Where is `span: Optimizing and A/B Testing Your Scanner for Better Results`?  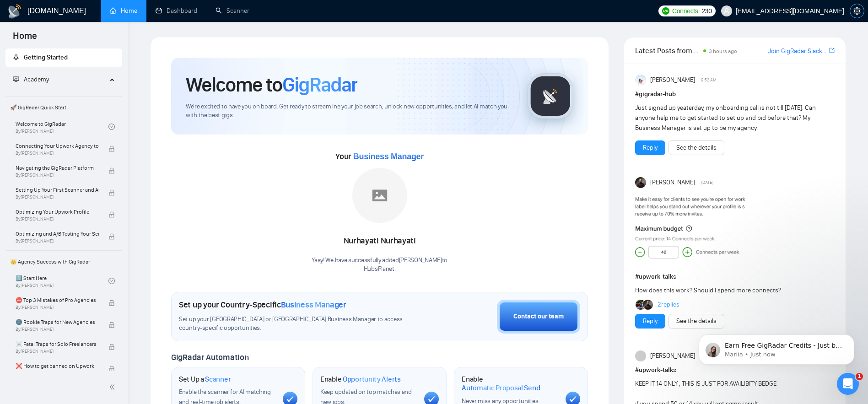
span: Optimizing and A/B Testing Your Scanner for Better Results is located at coordinates (57, 234).